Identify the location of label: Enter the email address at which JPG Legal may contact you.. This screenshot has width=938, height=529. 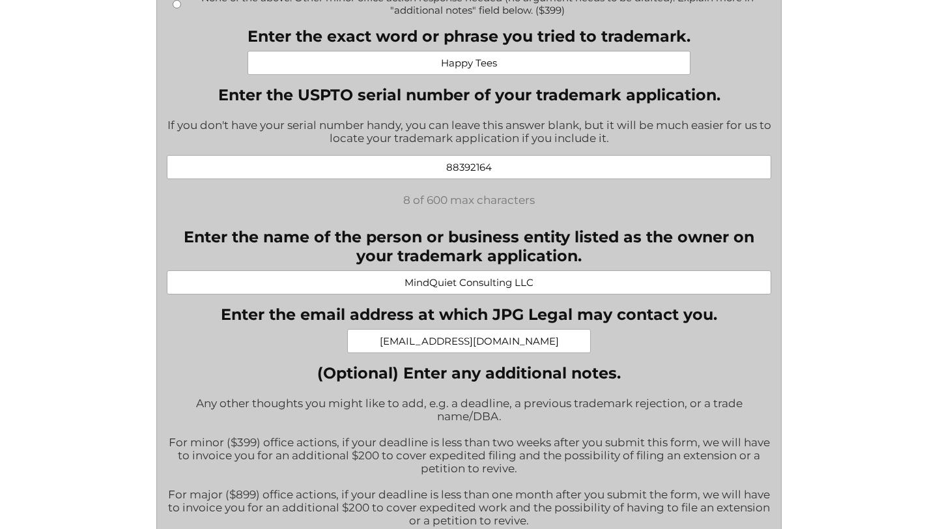
(469, 314).